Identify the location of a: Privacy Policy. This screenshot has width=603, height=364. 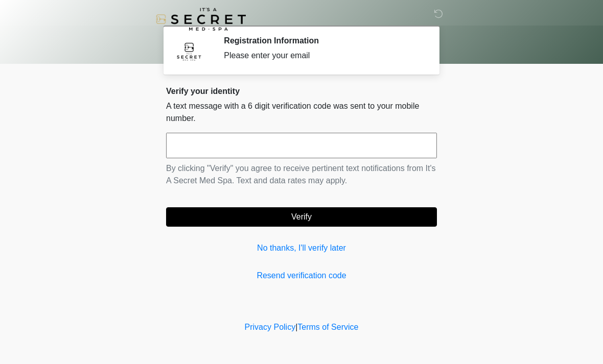
(270, 327).